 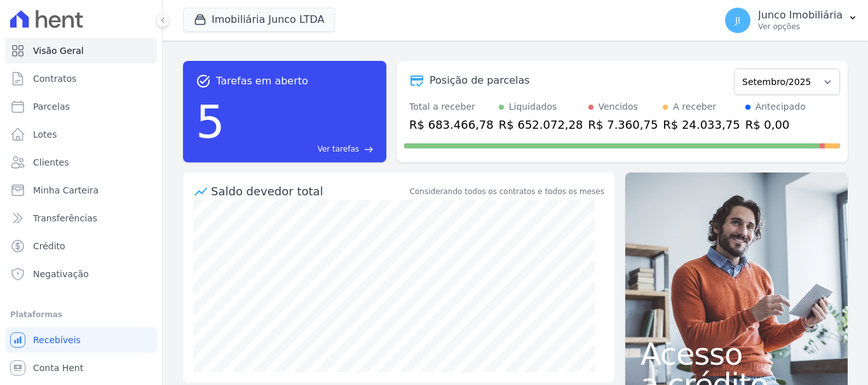 I want to click on span: Crédito, so click(x=49, y=246).